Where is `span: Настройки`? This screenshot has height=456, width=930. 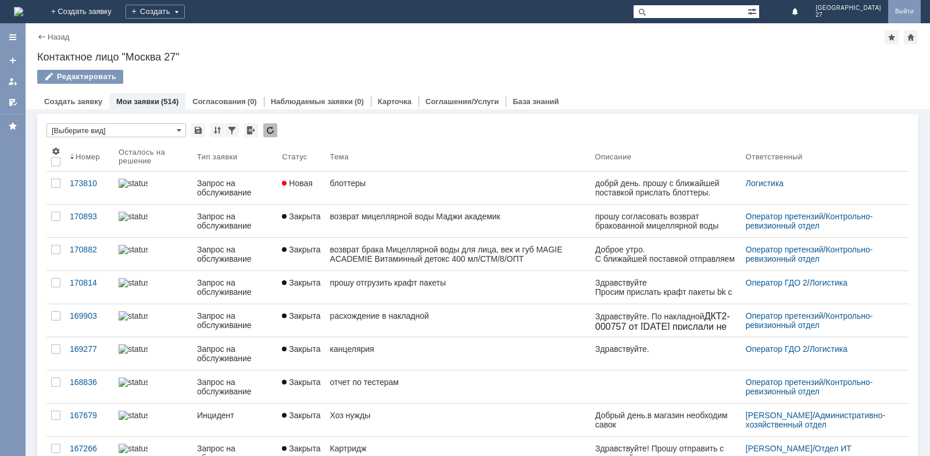
span: Настройки is located at coordinates (56, 151).